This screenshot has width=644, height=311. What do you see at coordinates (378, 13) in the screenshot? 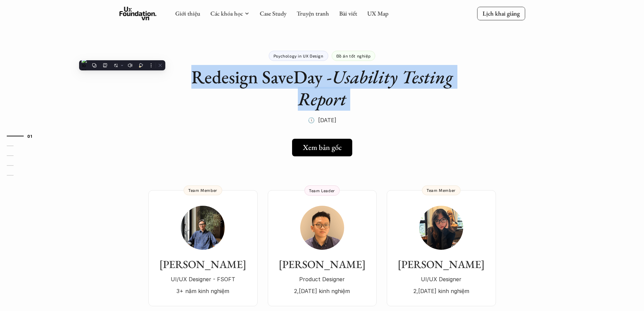
I see `a: UX Map` at bounding box center [378, 13].